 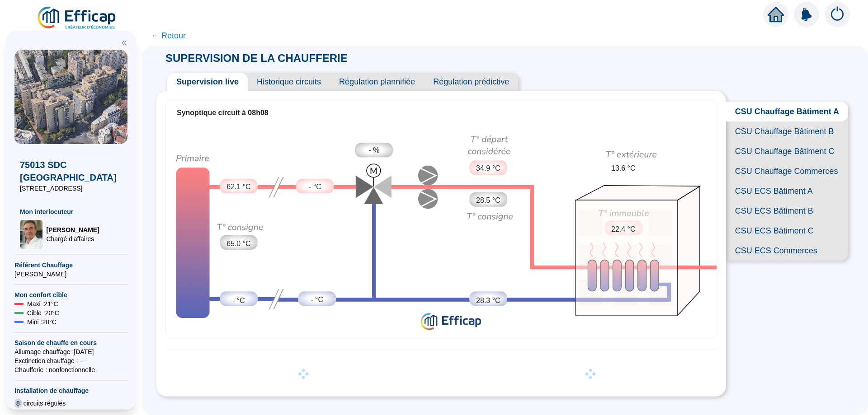 What do you see at coordinates (289, 82) in the screenshot?
I see `span: Historique circuits` at bounding box center [289, 82].